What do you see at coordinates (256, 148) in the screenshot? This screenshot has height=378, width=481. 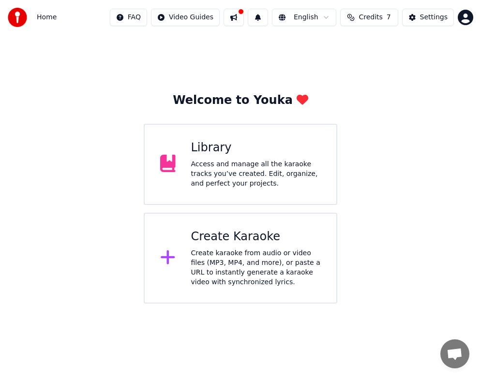 I see `div: Library` at bounding box center [256, 148].